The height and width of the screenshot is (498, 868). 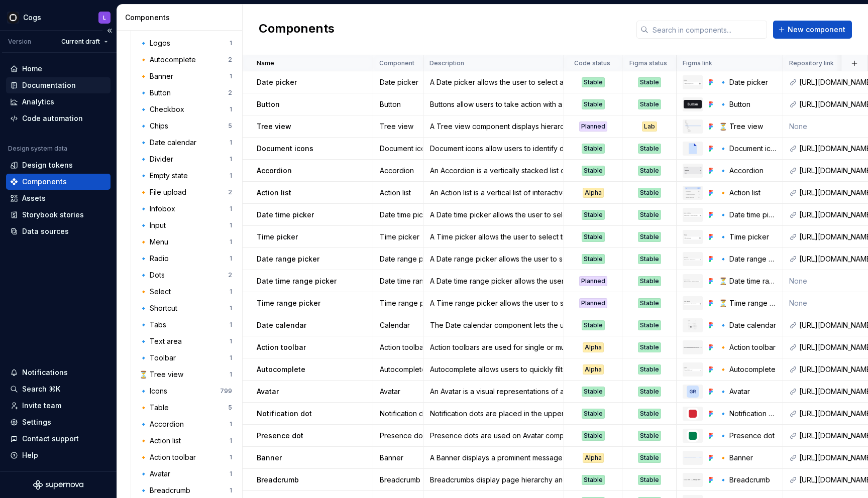 What do you see at coordinates (52, 119) in the screenshot?
I see `div: Code automation` at bounding box center [52, 119].